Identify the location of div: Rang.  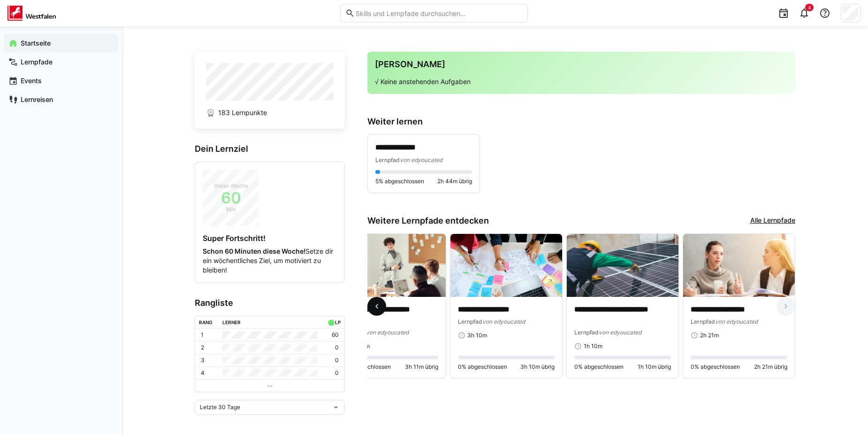
(205, 322).